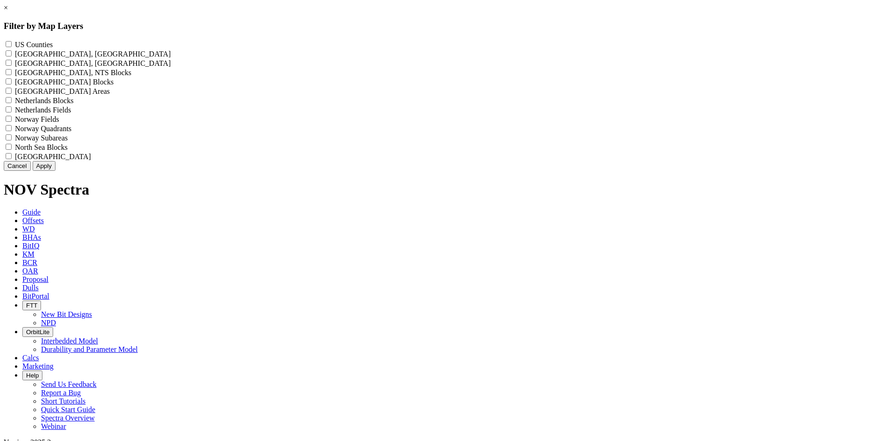  I want to click on span: BHAs, so click(32, 237).